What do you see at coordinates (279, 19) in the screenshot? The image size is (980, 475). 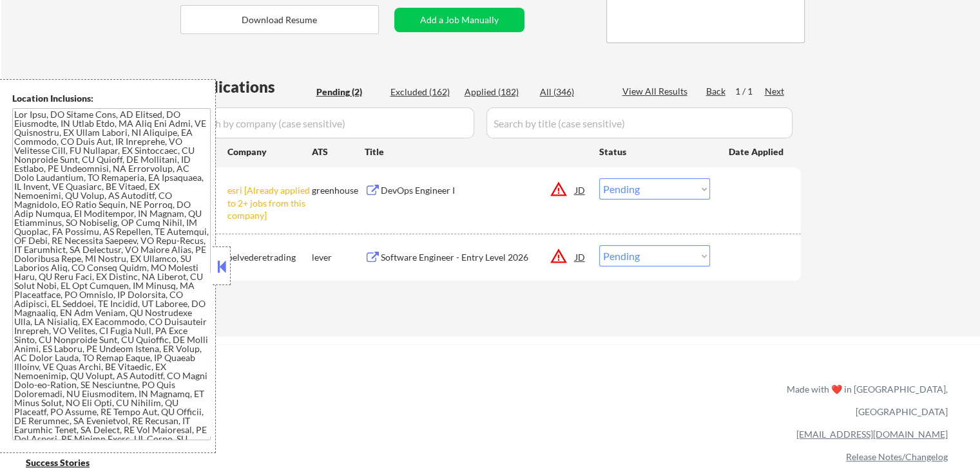 I see `button: Download Resume` at bounding box center [279, 19].